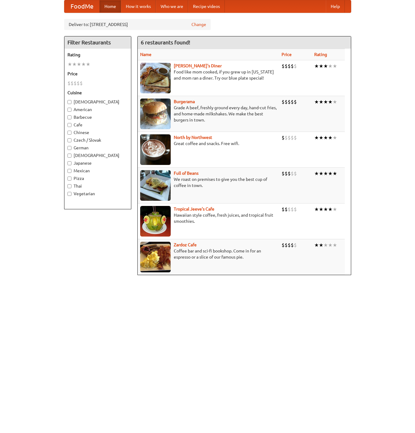 The height and width of the screenshot is (433, 415). What do you see at coordinates (69, 125) in the screenshot?
I see `input: Cafe` at bounding box center [69, 125].